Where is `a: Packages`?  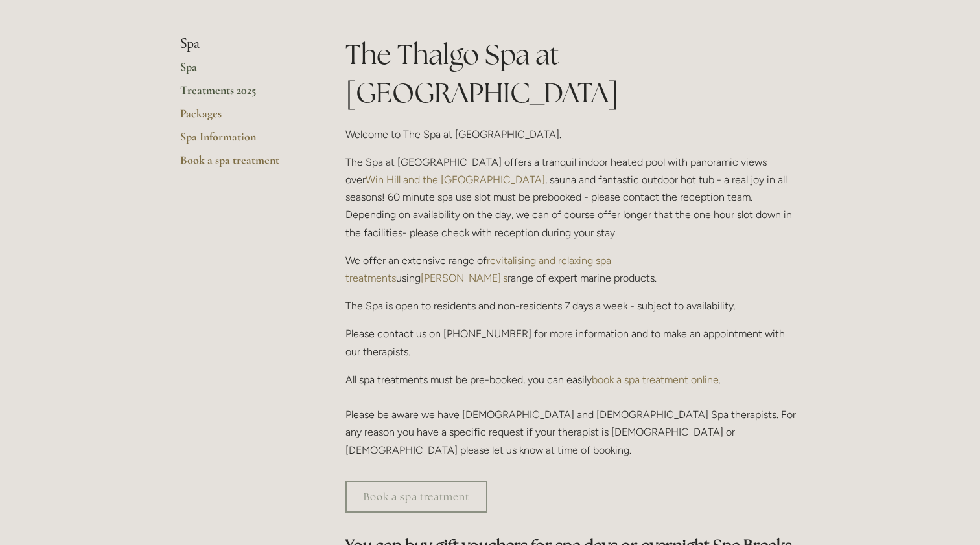
a: Packages is located at coordinates (241, 118).